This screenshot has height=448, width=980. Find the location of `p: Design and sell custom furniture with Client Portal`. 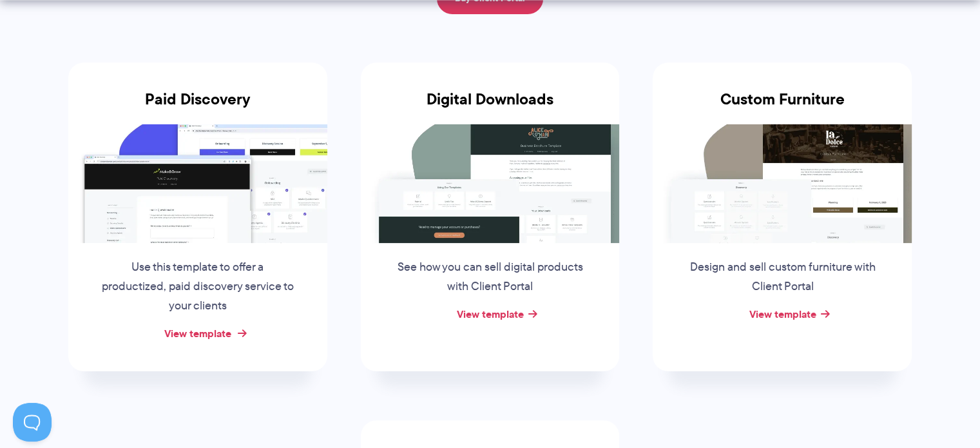

p: Design and sell custom furniture with Client Portal is located at coordinates (782, 277).